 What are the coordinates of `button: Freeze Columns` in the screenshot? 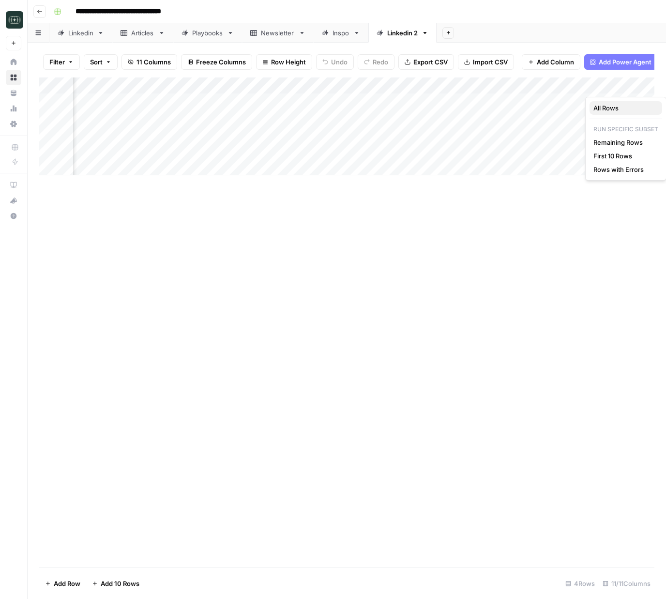 It's located at (216, 62).